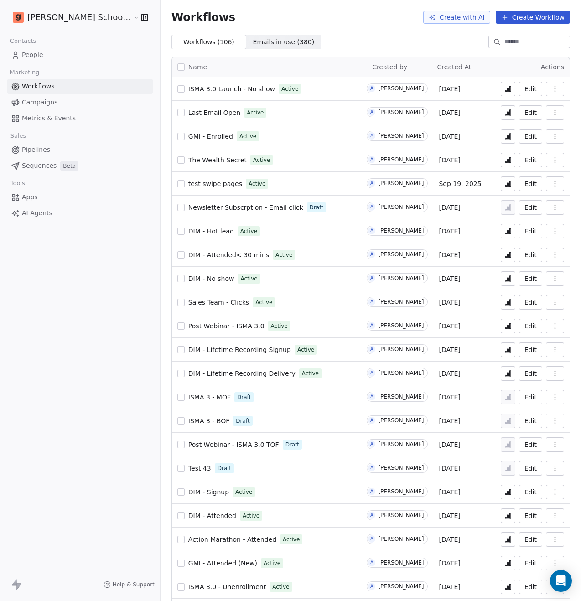 Image resolution: width=581 pixels, height=601 pixels. I want to click on span: Apps, so click(30, 197).